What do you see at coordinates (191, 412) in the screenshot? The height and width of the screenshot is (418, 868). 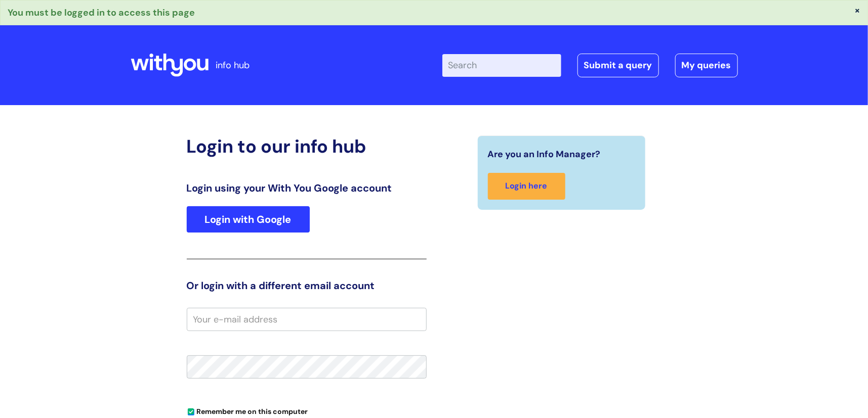 I see `input: Remember me on this computer` at bounding box center [191, 412].